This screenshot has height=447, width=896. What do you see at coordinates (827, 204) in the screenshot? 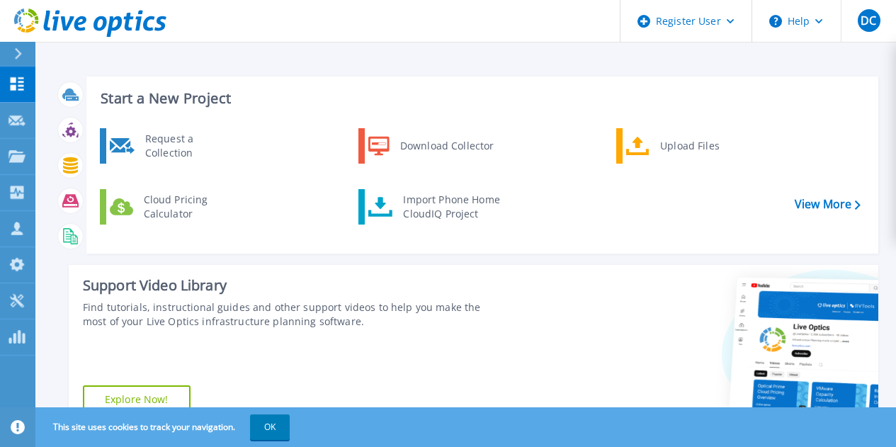
I see `a: View More` at bounding box center [827, 204].